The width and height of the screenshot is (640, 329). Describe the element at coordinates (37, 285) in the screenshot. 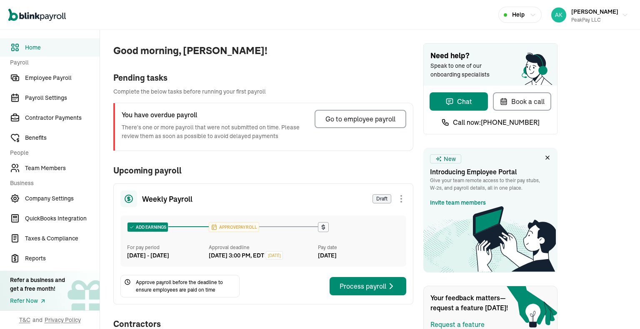

I see `div: Refer a business and get a free month!` at that location.